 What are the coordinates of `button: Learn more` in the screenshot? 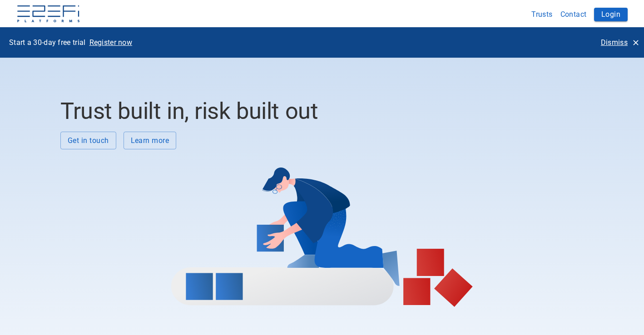 It's located at (150, 140).